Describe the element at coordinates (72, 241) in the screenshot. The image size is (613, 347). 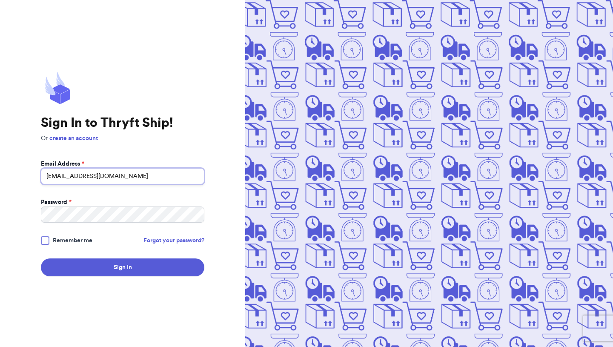
I see `span: Remember me` at that location.